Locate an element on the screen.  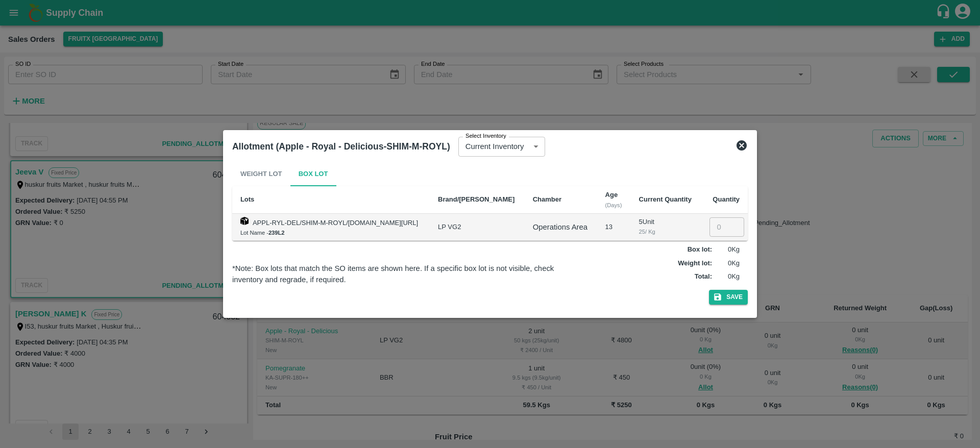
b: Age is located at coordinates (611, 195).